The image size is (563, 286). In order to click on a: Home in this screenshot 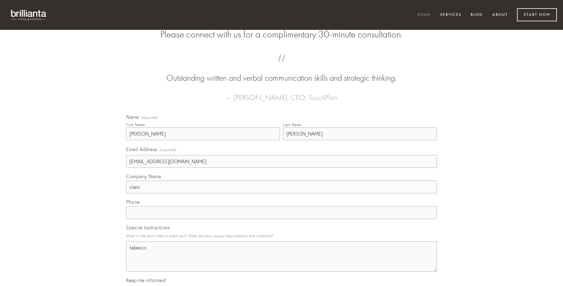, I will do `click(424, 15)`.